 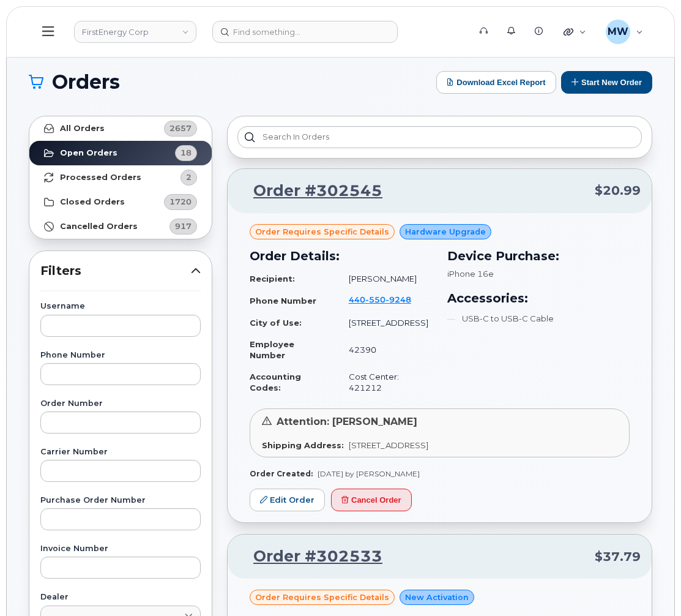 I want to click on a: Order #302533, so click(x=310, y=556).